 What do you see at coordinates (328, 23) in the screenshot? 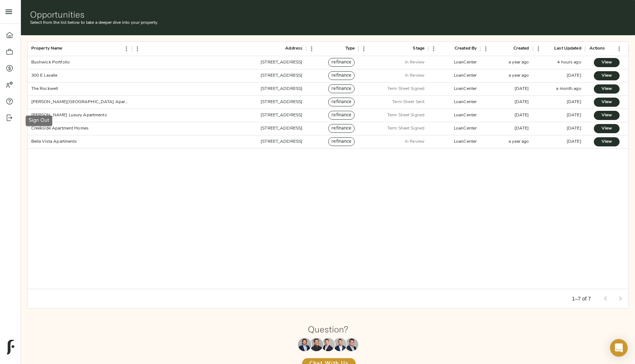
I see `p: Select from the list below to take a deeper dive into your property.` at bounding box center [328, 23].